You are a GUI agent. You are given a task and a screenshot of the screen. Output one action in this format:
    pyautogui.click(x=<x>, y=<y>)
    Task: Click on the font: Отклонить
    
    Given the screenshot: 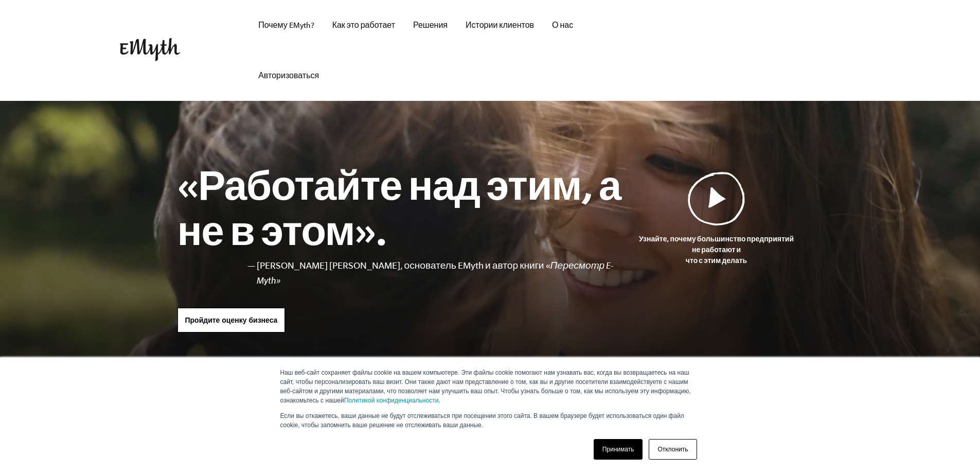 What is the action you would take?
    pyautogui.click(x=672, y=449)
    